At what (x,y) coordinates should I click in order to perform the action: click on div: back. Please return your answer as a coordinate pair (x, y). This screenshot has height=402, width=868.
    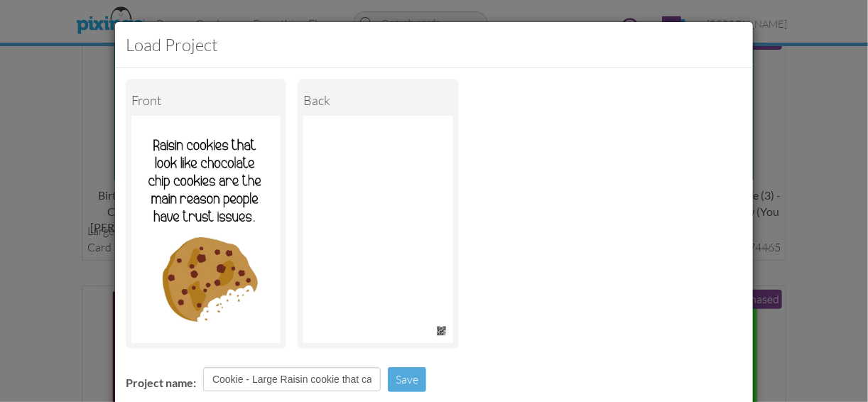
    Looking at the image, I should click on (378, 100).